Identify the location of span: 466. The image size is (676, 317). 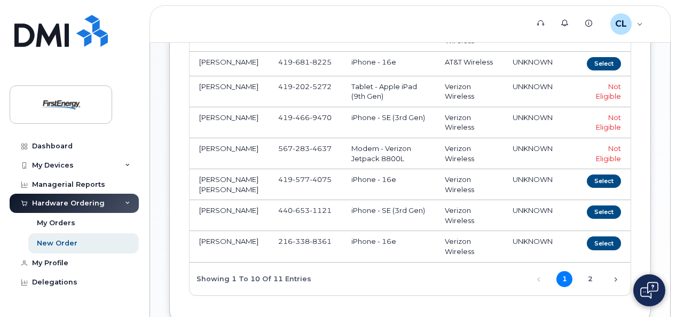
(301, 118).